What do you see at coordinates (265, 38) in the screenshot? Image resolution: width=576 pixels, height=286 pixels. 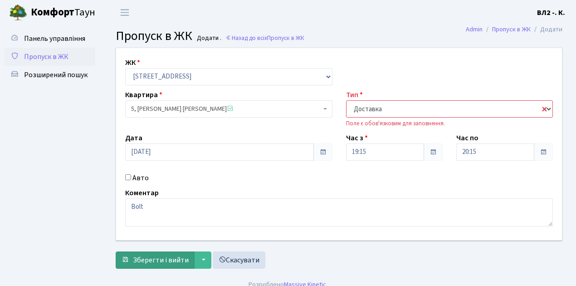 I see `a: Назад до всіхПропуск в ЖК` at bounding box center [265, 38].